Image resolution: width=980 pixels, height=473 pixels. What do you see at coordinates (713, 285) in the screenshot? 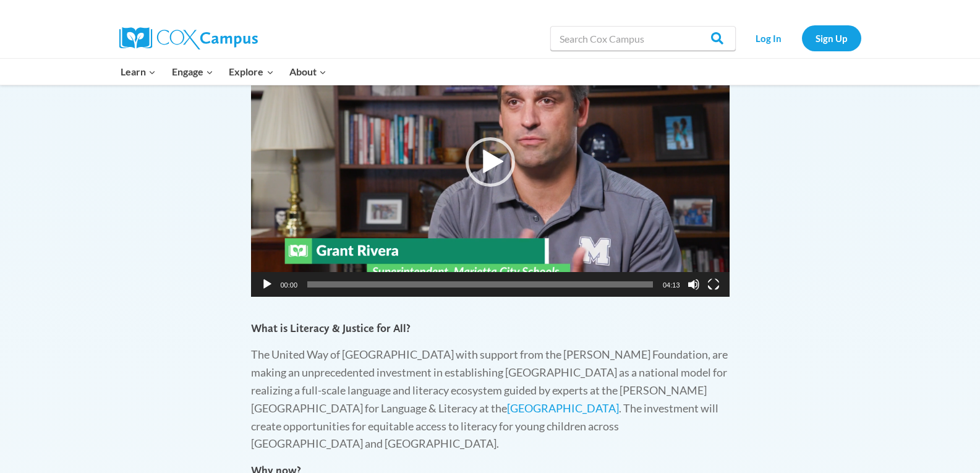
I see `button: Fullscreen` at bounding box center [713, 285].